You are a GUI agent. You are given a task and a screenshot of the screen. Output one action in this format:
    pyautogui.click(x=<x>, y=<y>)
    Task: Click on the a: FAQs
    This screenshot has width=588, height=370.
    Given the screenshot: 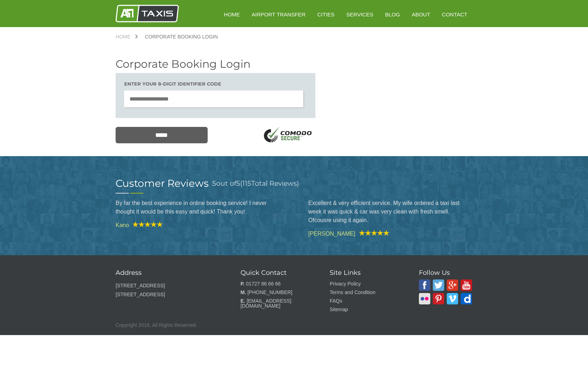 What is the action you would take?
    pyautogui.click(x=336, y=301)
    